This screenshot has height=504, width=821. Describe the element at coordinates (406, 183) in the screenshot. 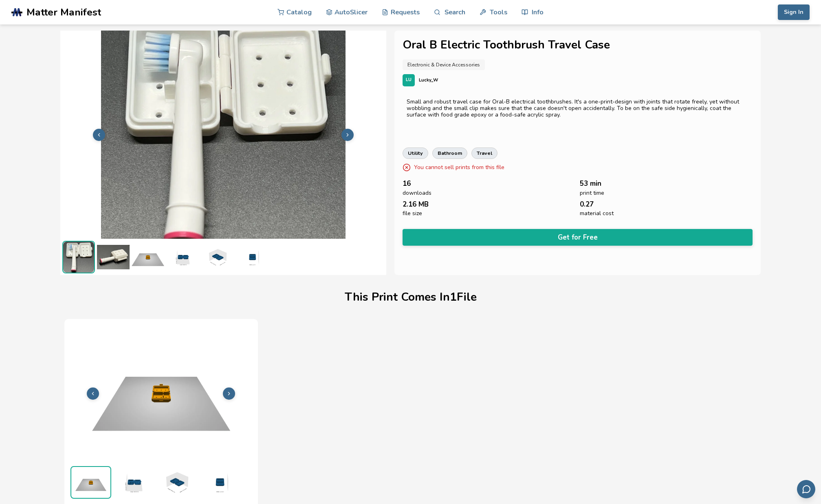

I see `span: 16` at that location.